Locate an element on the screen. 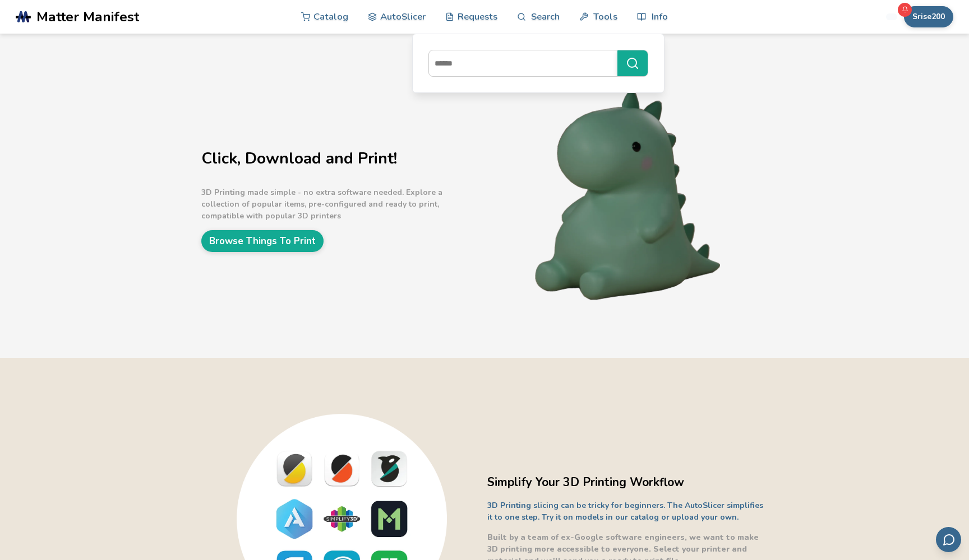 This screenshot has width=969, height=560. h1: Click, Download and Print! is located at coordinates (341, 158).